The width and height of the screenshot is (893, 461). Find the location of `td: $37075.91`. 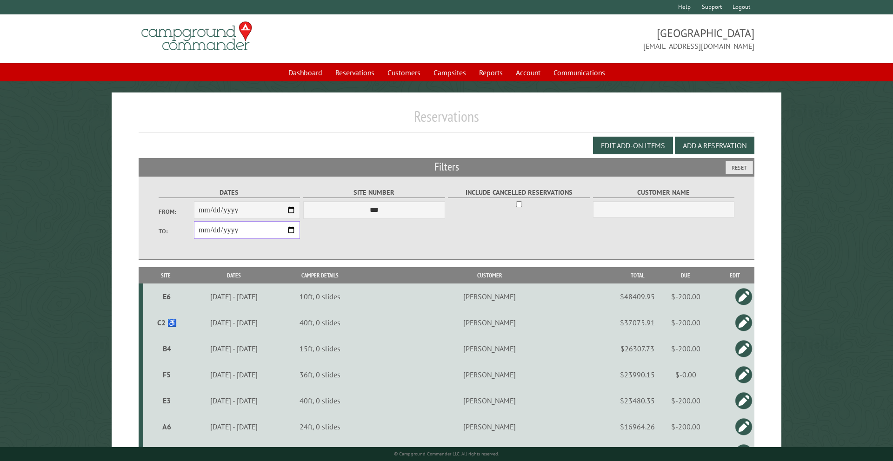

td: $37075.91 is located at coordinates (637, 323).